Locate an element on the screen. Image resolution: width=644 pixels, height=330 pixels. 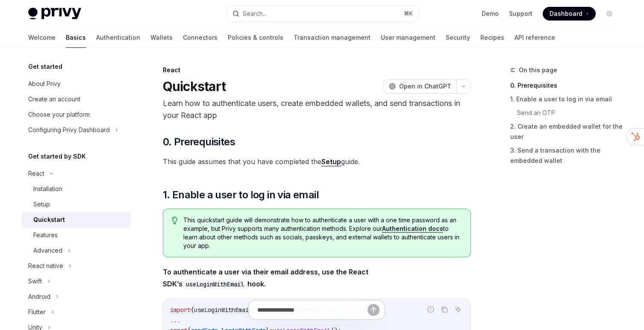
h5: Get started by SDK is located at coordinates (57, 156).